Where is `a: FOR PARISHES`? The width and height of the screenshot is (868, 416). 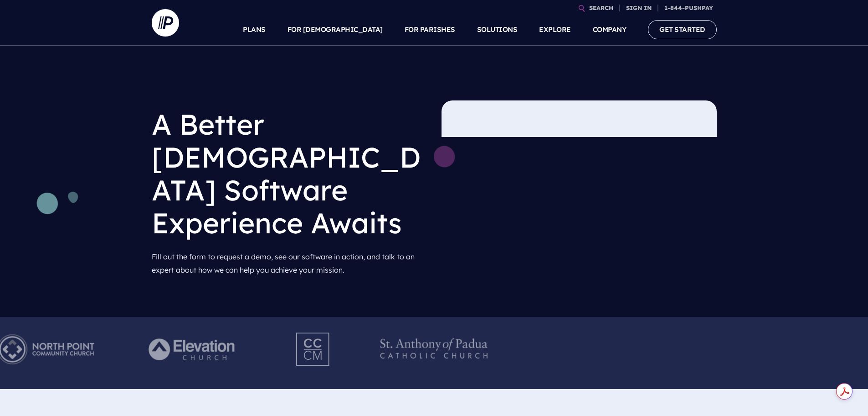
a: FOR PARISHES is located at coordinates (430, 29).